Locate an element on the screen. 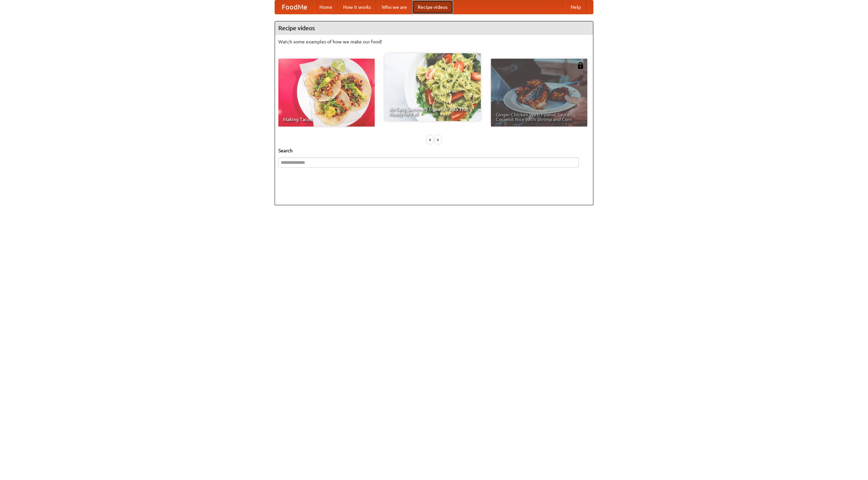  a: An Easy, Summery Tomato Pasta That's Ready for Fall is located at coordinates (433, 87).